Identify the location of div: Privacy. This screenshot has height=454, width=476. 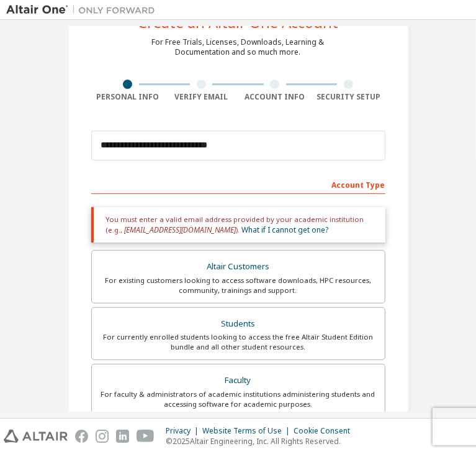
(183, 431).